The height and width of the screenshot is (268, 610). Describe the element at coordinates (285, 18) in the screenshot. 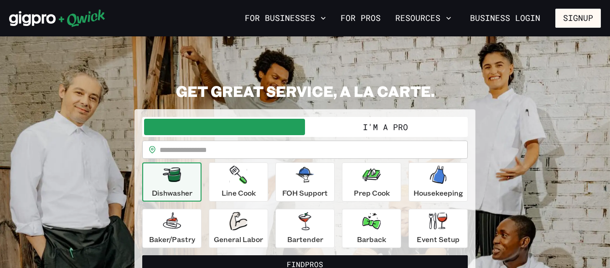

I see `button: For Businesses` at that location.